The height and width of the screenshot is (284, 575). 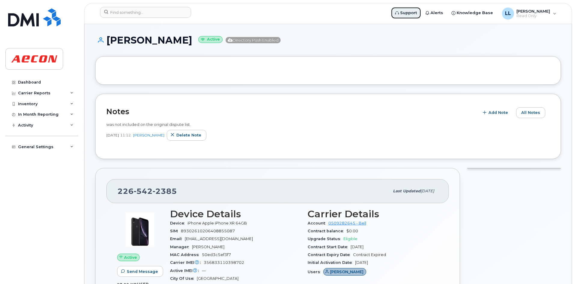 I want to click on h2: Notes, so click(x=291, y=111).